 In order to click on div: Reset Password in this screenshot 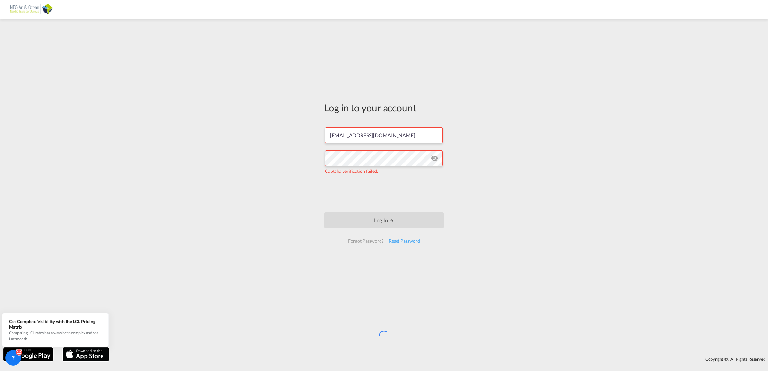, I will do `click(404, 241)`.